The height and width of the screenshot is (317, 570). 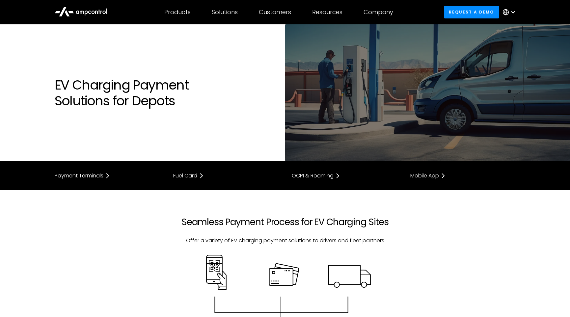 I want to click on div: Mobile App, so click(x=425, y=176).